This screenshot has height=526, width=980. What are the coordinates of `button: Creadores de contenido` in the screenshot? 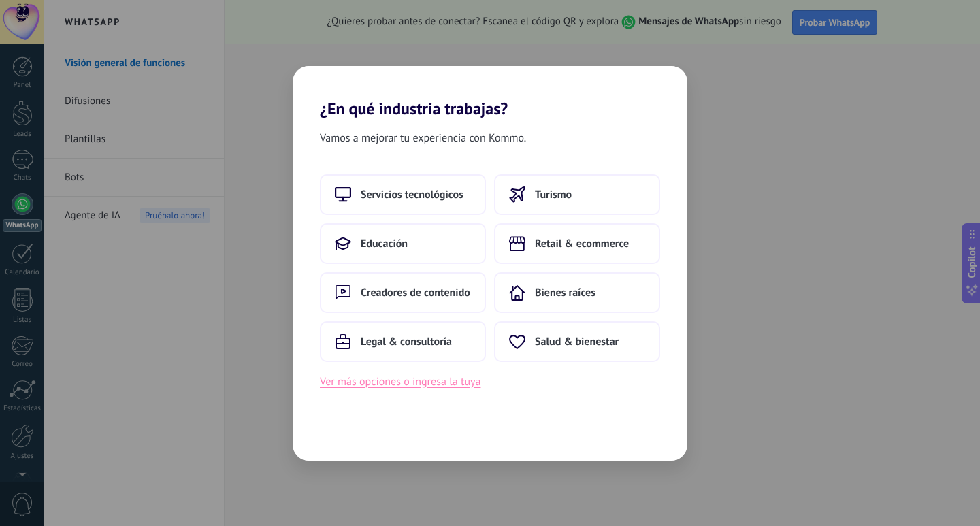 It's located at (403, 293).